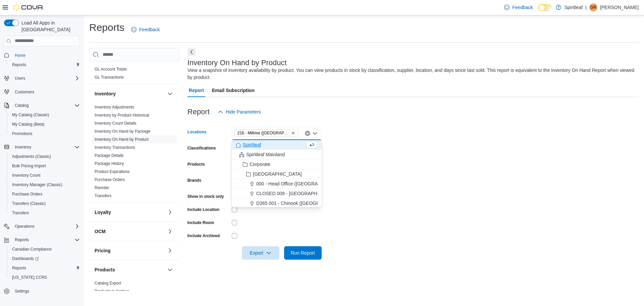 The height and width of the screenshot is (306, 644). Describe the element at coordinates (134, 74) in the screenshot. I see `div: Finance` at that location.